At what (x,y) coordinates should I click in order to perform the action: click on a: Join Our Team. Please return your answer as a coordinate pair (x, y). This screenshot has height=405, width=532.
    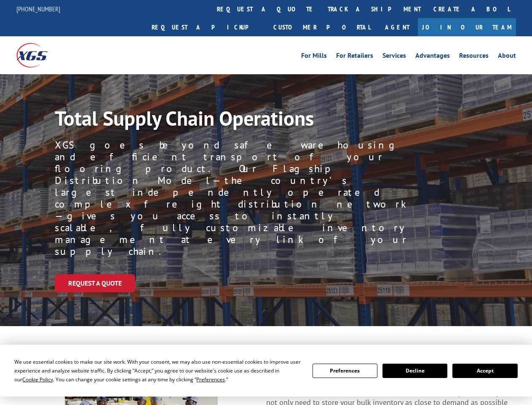
    Looking at the image, I should click on (467, 27).